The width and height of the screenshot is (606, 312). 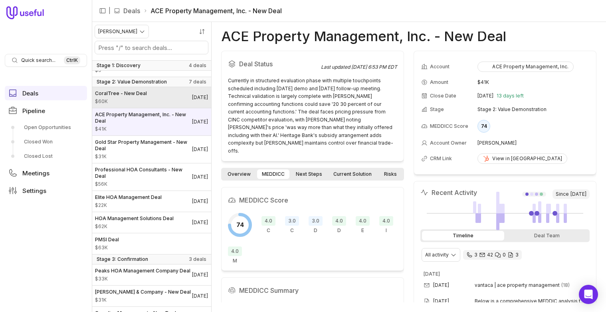 I want to click on span: MEDDICC Score, so click(x=449, y=126).